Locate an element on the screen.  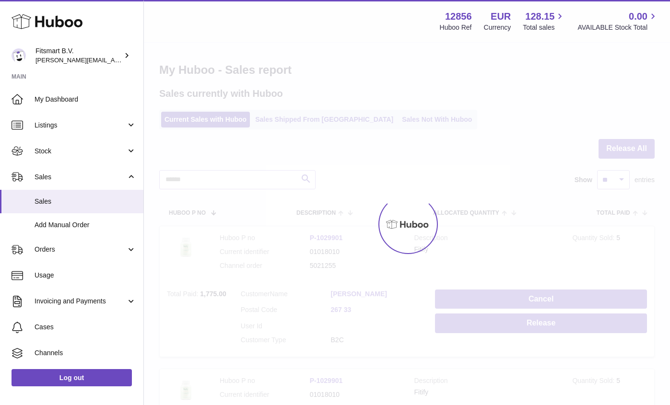
span: Channels is located at coordinates (85, 353).